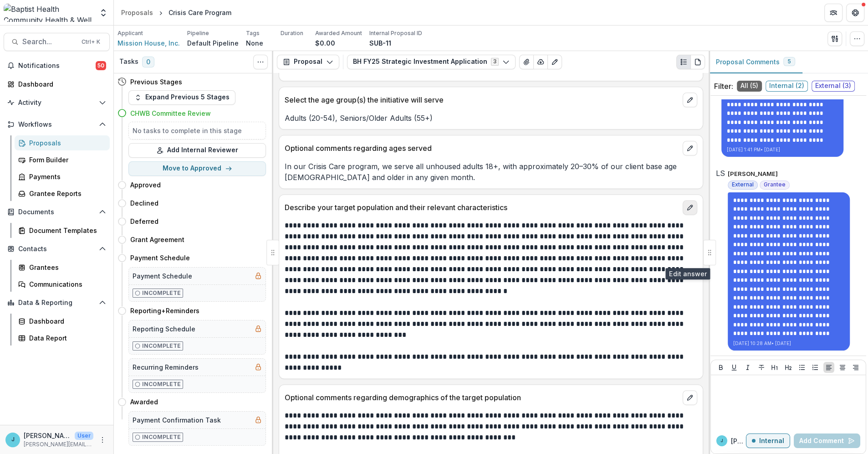  I want to click on button: Bullet List, so click(802, 368).